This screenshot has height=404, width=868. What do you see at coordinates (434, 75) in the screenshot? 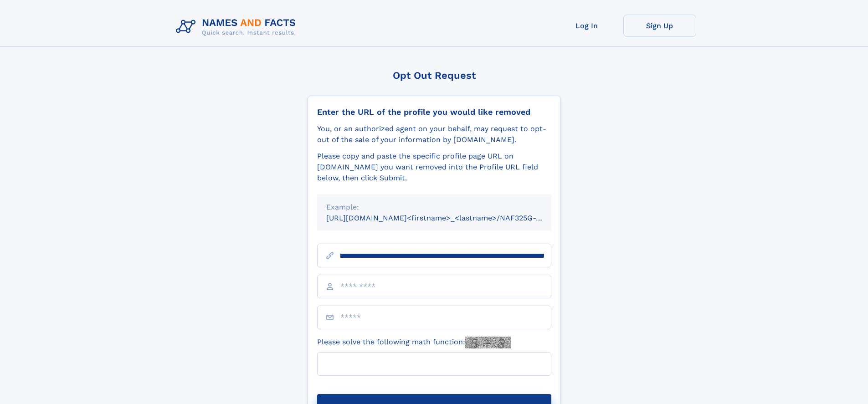
I see `div: Opt Out Request` at bounding box center [434, 75].